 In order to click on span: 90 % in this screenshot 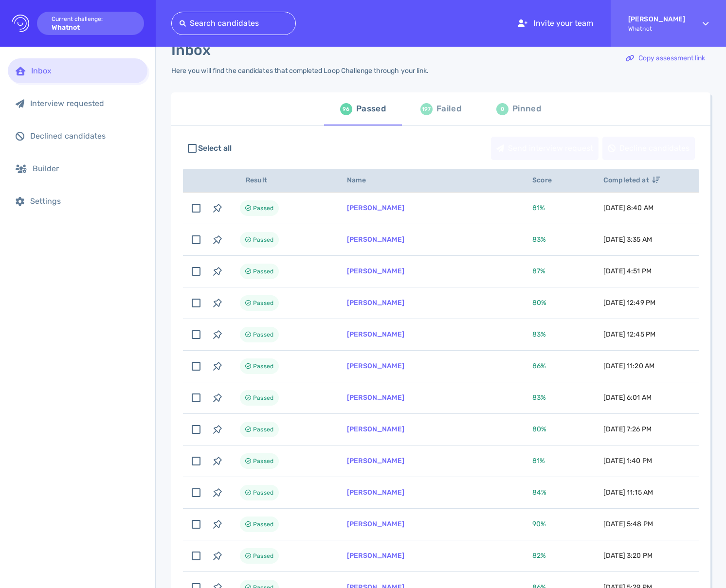, I will do `click(539, 524)`.